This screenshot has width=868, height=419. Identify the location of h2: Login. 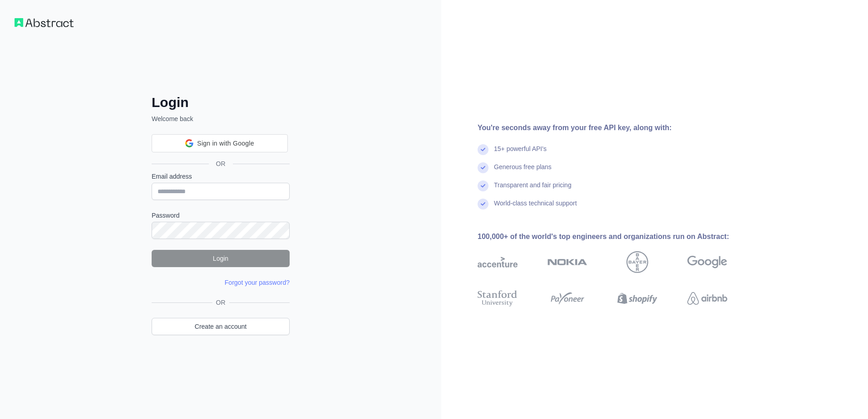
(221, 102).